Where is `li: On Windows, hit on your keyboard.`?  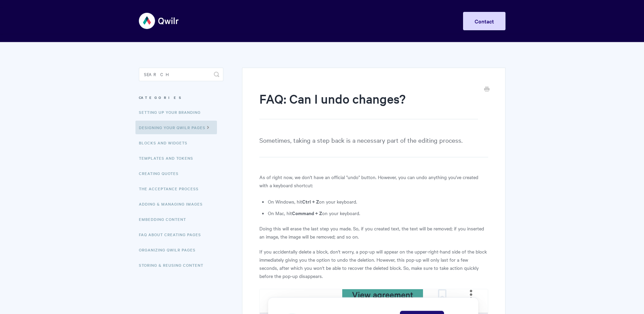
li: On Windows, hit on your keyboard. is located at coordinates (378, 202).